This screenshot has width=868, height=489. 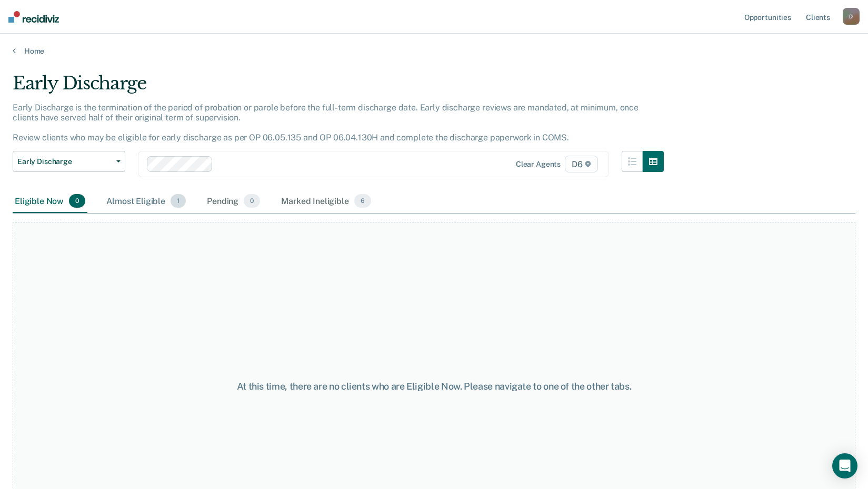 I want to click on img: Recidiviz, so click(x=34, y=17).